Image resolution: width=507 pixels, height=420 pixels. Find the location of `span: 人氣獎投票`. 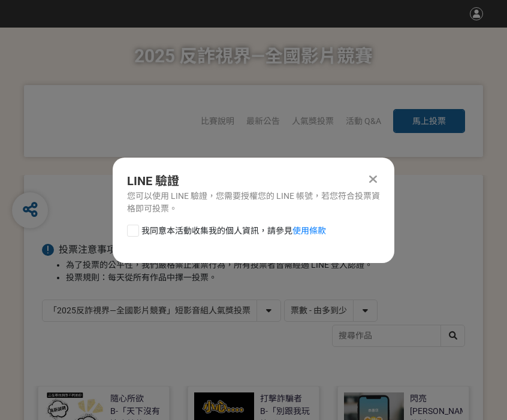

span: 人氣獎投票 is located at coordinates (313, 121).